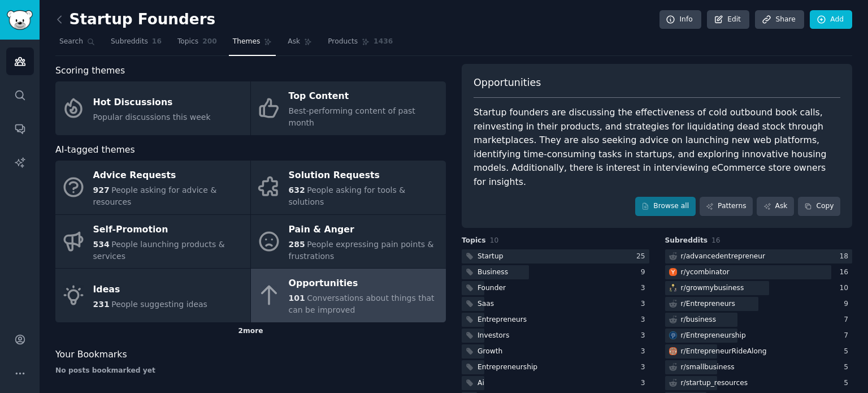 This screenshot has height=393, width=868. I want to click on span: Conversations about things that can be improved, so click(362, 304).